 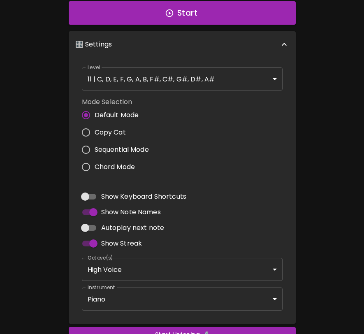 What do you see at coordinates (182, 299) in the screenshot?
I see `div: Piano` at bounding box center [182, 299].